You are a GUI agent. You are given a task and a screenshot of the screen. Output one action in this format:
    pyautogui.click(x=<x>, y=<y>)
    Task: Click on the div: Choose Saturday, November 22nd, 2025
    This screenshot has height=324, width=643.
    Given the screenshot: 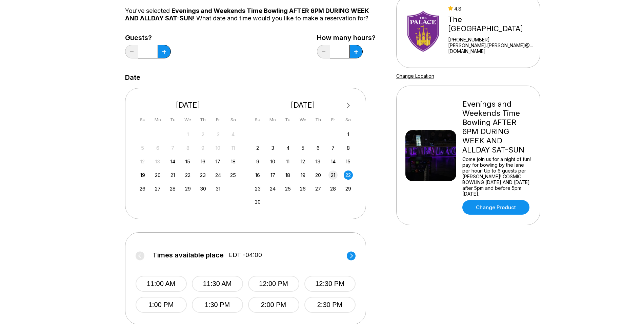 What is the action you would take?
    pyautogui.click(x=348, y=175)
    